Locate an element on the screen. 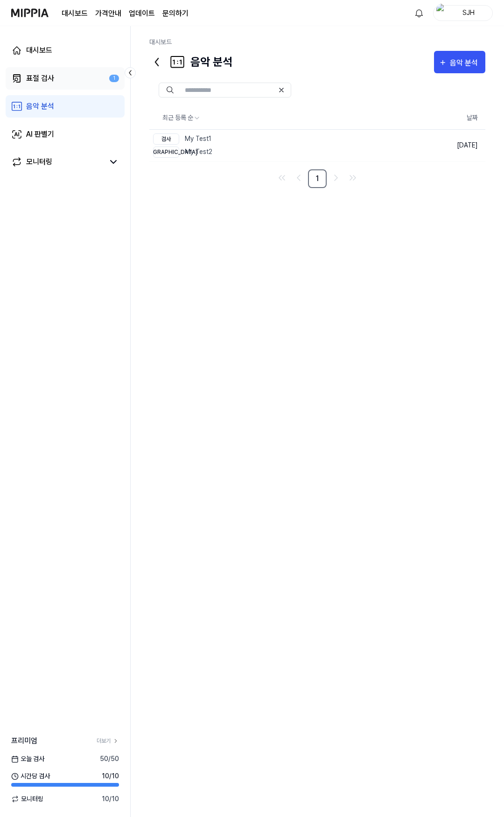  a: AI 판별기 is located at coordinates (65, 134).